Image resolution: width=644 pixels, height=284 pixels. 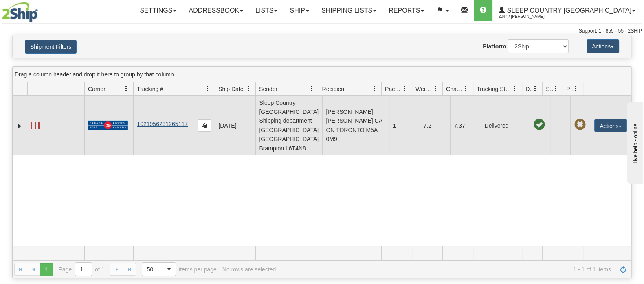 I want to click on label: Platform, so click(x=494, y=47).